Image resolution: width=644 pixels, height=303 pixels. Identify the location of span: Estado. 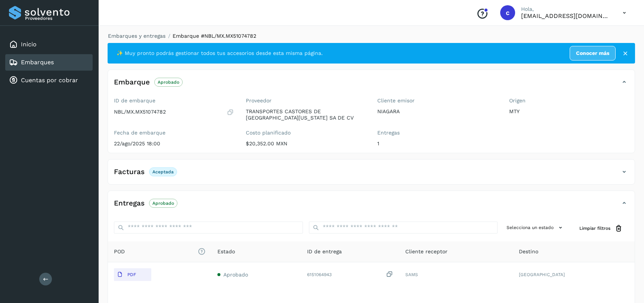
(226, 251).